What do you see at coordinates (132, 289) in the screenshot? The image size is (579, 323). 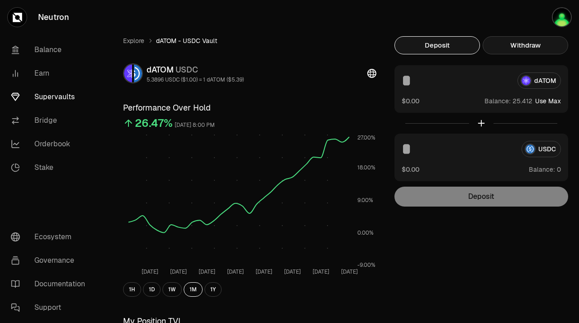 I see `button: 1H` at bounding box center [132, 289].